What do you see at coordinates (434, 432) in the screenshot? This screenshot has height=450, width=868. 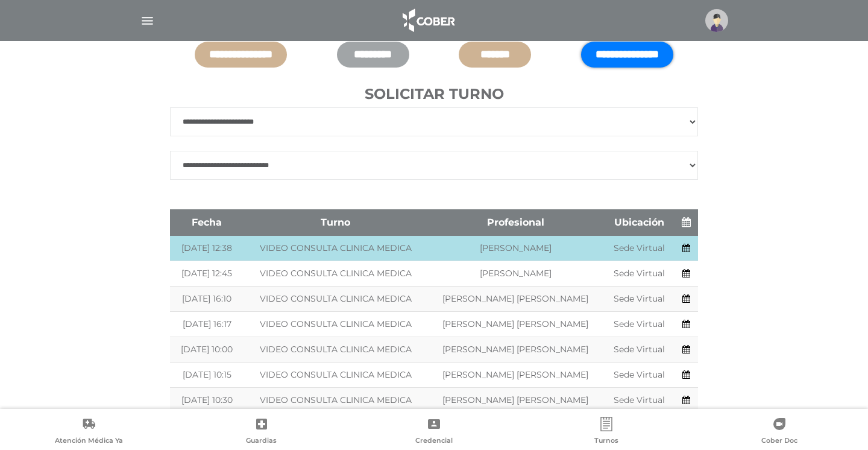 I see `a: Credencial` at bounding box center [434, 432].